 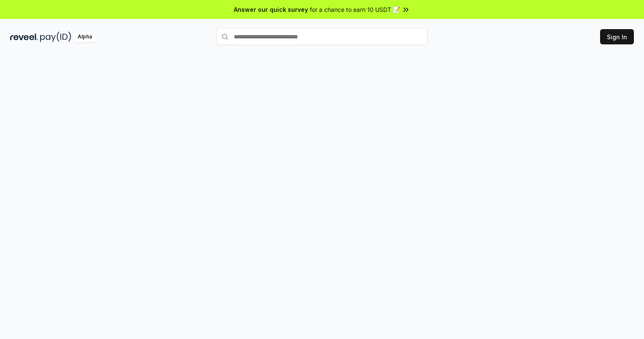 What do you see at coordinates (24, 36) in the screenshot?
I see `img: reveel_dark` at bounding box center [24, 36].